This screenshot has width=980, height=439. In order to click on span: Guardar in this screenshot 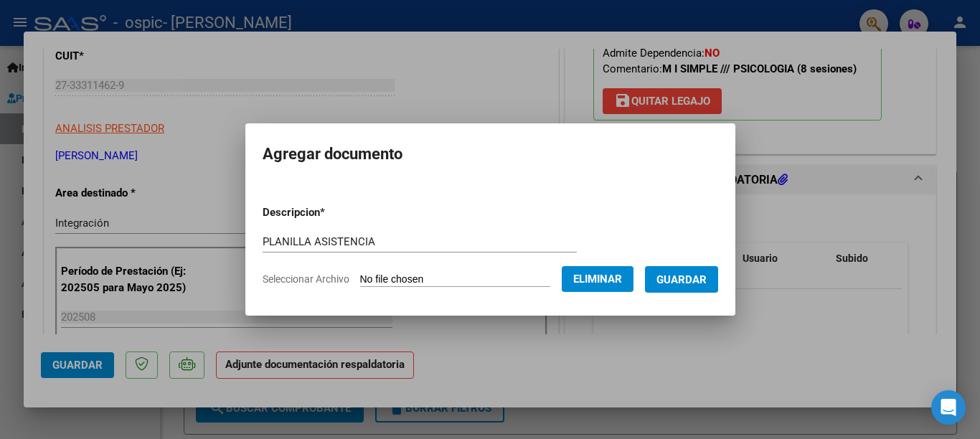, I will do `click(681, 280)`.